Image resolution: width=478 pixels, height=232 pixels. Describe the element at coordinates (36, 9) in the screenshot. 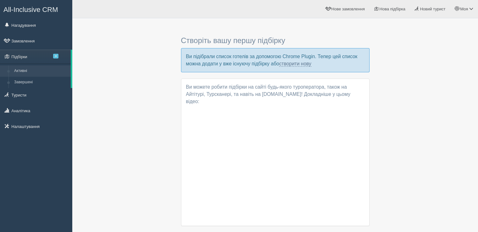

I see `a: All-Inclusive CRM` at that location.